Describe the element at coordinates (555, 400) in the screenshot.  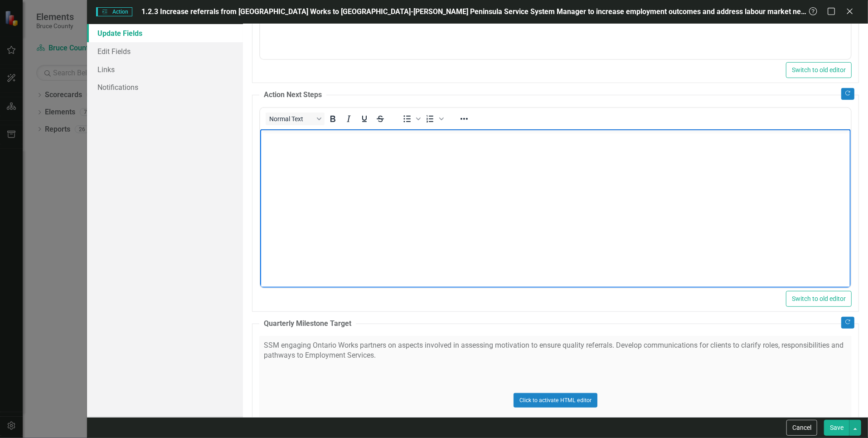
I see `button: Click to activate HTML editor` at that location.